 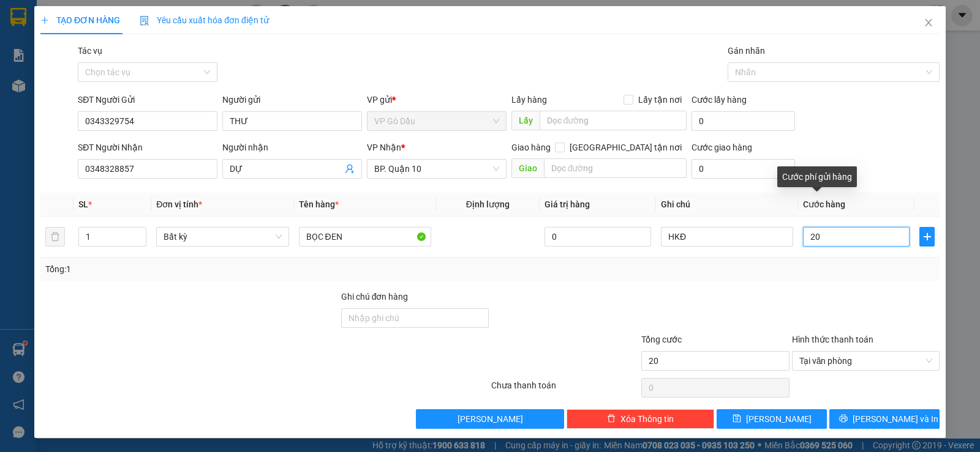 I want to click on label: Hình thức thanh toán, so click(x=832, y=340).